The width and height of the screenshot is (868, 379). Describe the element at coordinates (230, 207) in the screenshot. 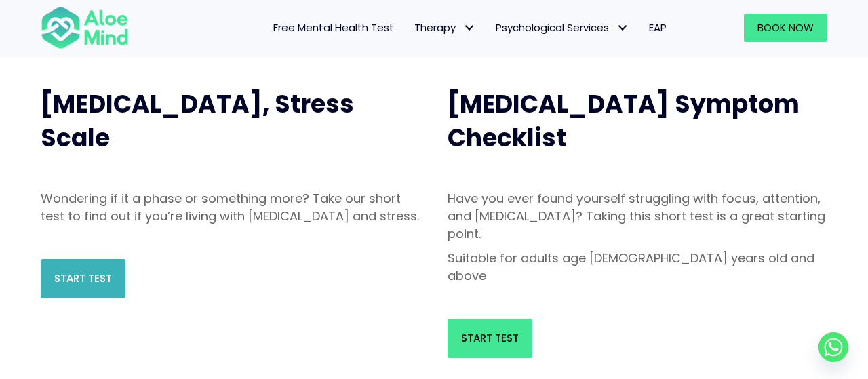

I see `p: Wondering if it a phase or something more? Take our short test to find out if you’re living with ...` at that location.